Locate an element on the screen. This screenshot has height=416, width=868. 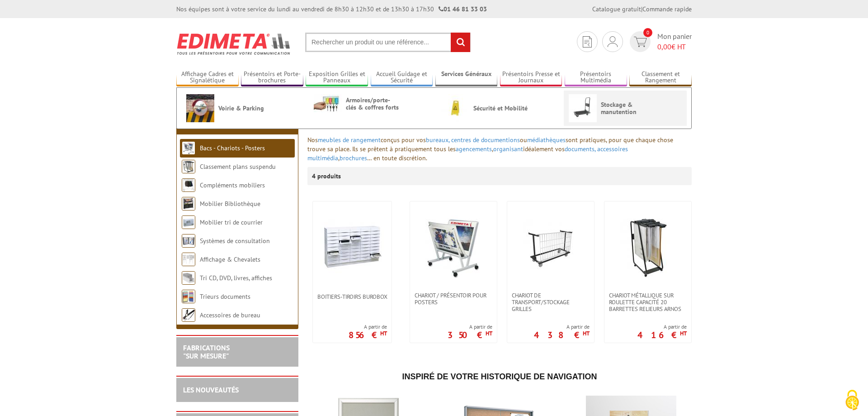
a: Chariot / Présentoir pour posters is located at coordinates (454, 299).